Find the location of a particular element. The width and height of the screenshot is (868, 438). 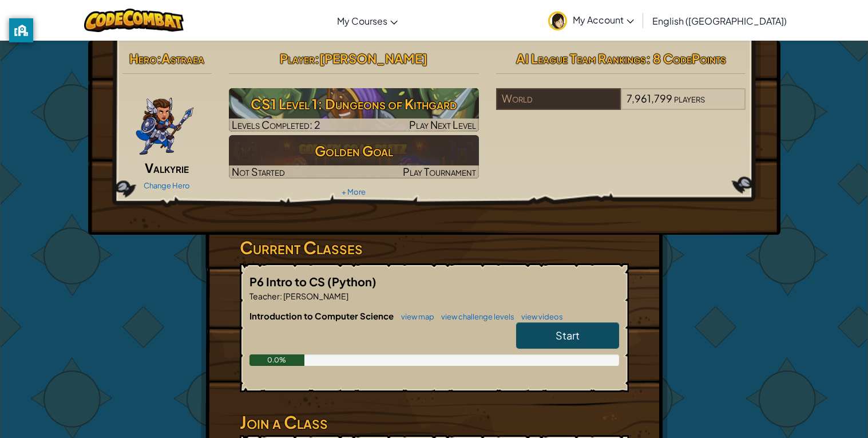

img: ValkyriePose.png is located at coordinates (165, 123).